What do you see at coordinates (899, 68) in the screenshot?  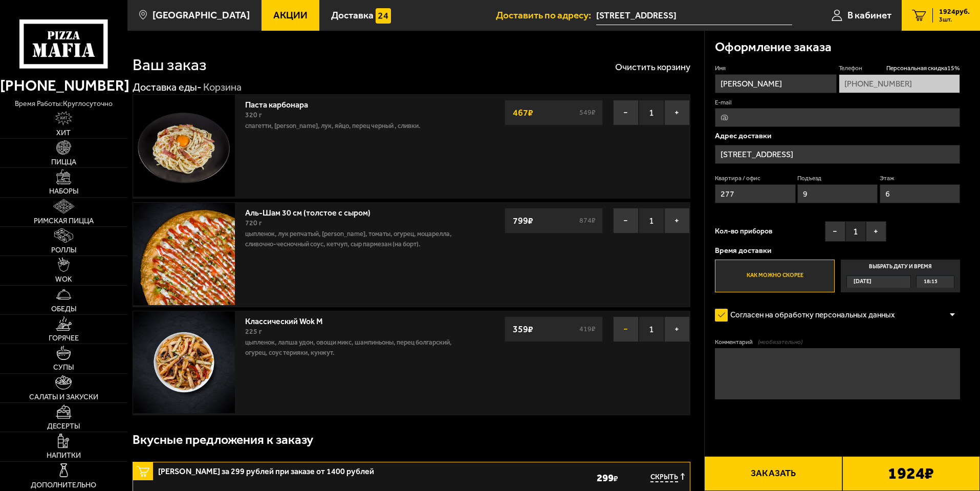 I see `label: Телефон` at bounding box center [899, 68].